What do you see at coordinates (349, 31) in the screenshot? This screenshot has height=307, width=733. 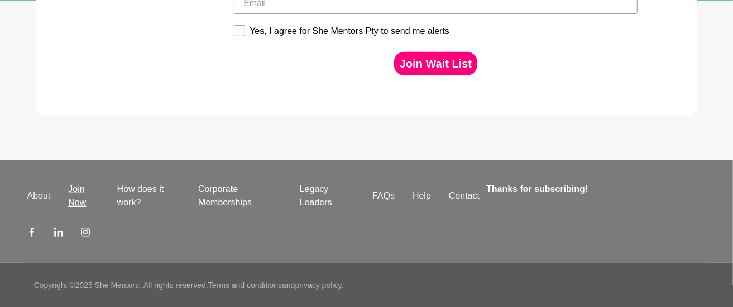 I see `div: Yes, I agree for She Mentors Pty to send me alerts` at bounding box center [349, 31].